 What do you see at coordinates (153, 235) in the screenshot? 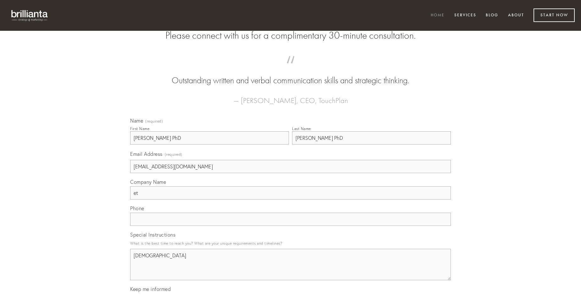
I see `span: Special Instructions` at bounding box center [153, 235].